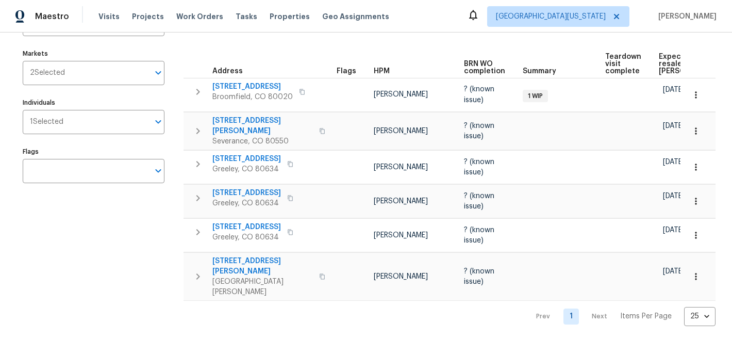  What do you see at coordinates (227, 71) in the screenshot?
I see `span: Address` at bounding box center [227, 71].